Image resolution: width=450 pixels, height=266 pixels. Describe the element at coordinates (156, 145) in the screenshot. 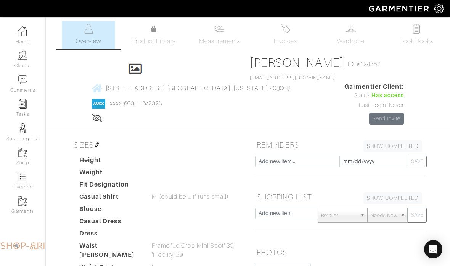

I see `h5: SIZES` at that location.